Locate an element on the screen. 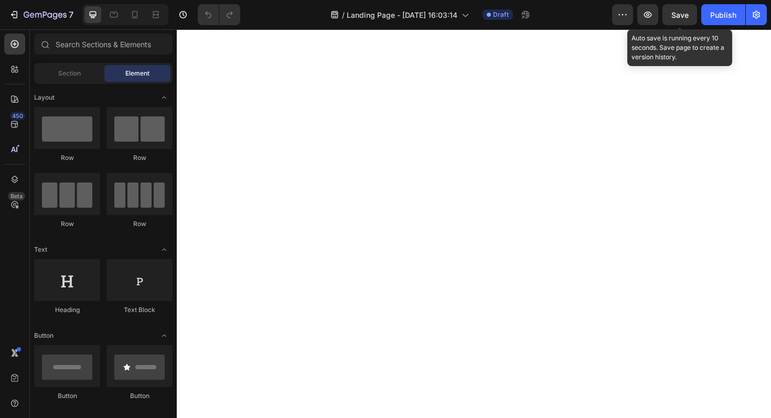  span: Element is located at coordinates (137, 73).